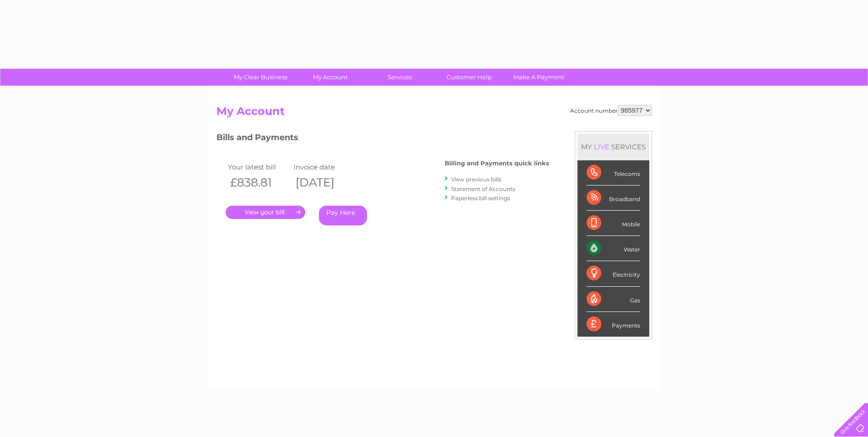 The height and width of the screenshot is (437, 868). What do you see at coordinates (476, 179) in the screenshot?
I see `a: View previous bills` at bounding box center [476, 179].